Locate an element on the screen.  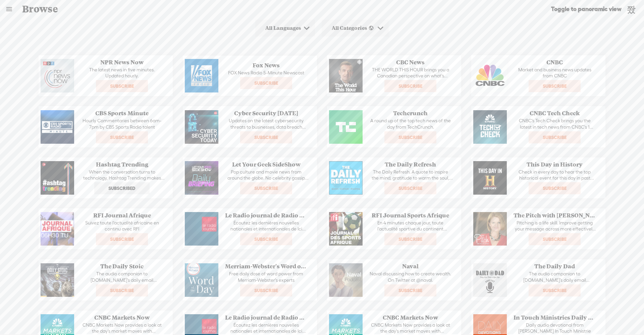
span: Let Your Geek SideShow is located at coordinates (266, 165).